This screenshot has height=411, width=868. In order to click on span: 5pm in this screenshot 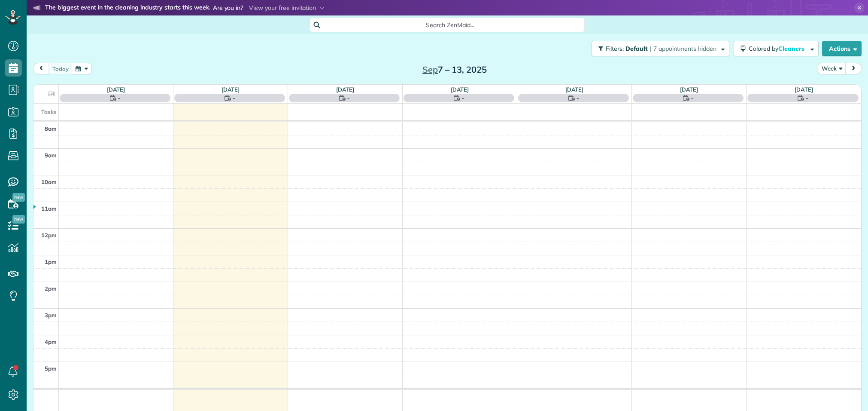, I will do `click(51, 369)`.